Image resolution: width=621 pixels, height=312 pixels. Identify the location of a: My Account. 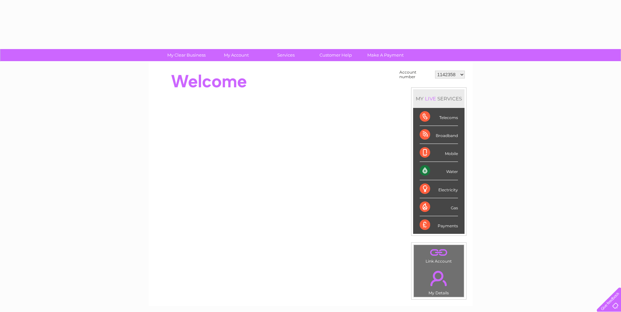
(236, 55).